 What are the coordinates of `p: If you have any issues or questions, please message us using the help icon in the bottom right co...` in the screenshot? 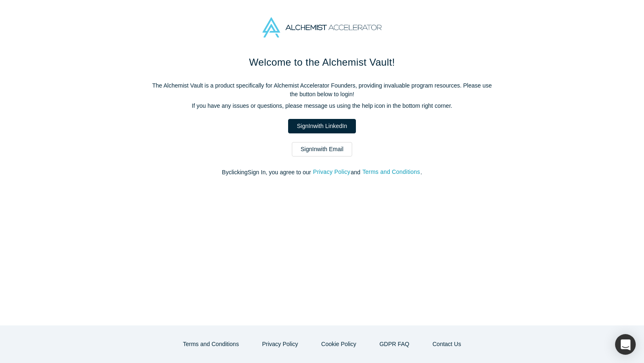 It's located at (322, 106).